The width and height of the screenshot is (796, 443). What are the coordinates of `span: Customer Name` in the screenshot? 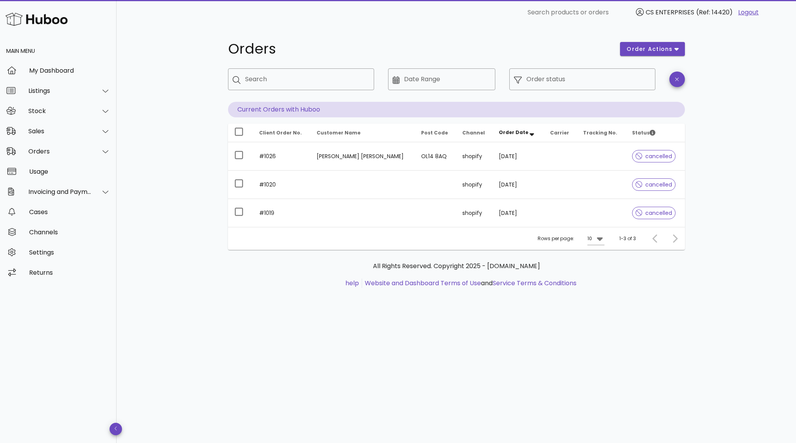 It's located at (339, 133).